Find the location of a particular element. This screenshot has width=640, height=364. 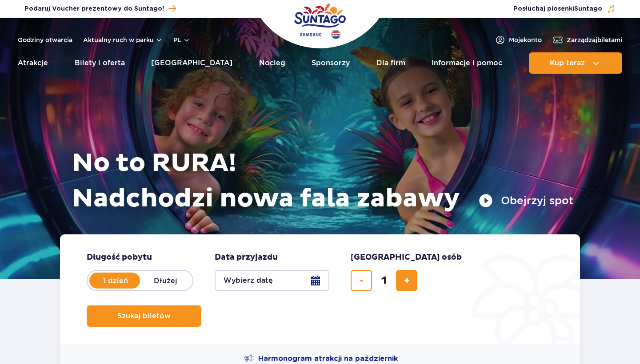

button: Szukaj biletów is located at coordinates (143, 316).